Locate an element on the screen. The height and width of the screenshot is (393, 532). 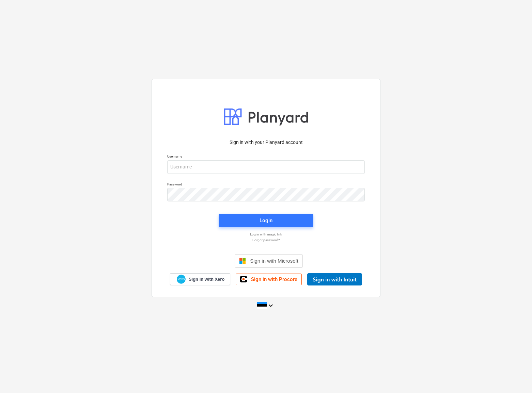
a: Sign in with Procore is located at coordinates (268, 280).